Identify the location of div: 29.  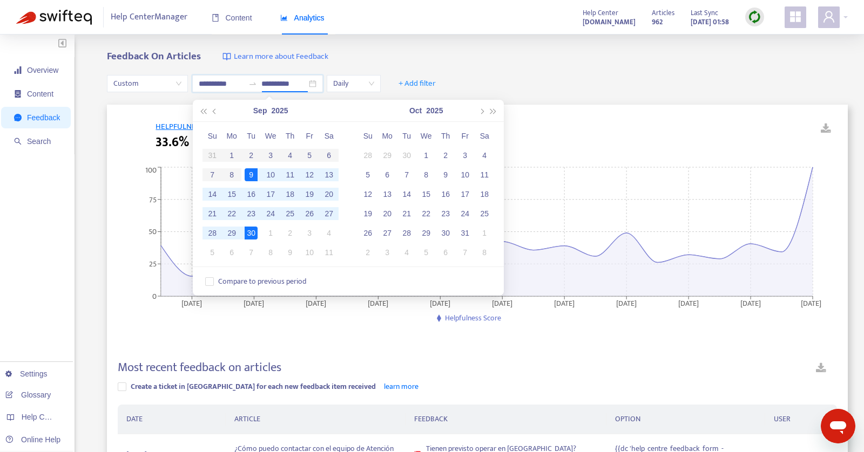
(387, 155).